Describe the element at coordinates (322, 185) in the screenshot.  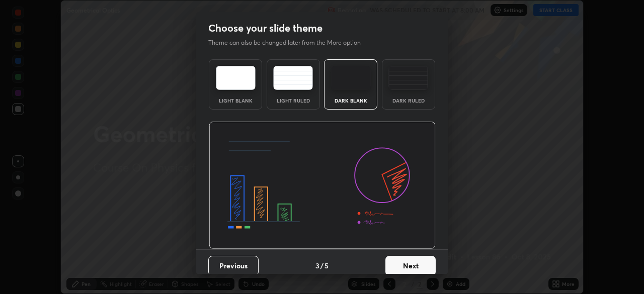
I see `img: darkThemeBanner.d06ce4a2.svg` at that location.